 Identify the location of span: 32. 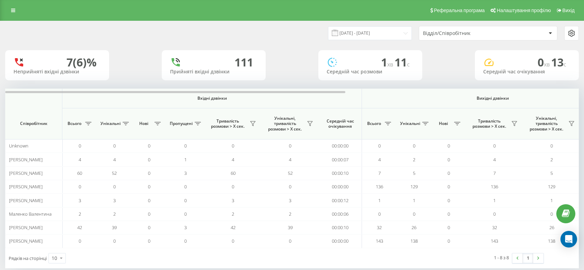
(379, 228).